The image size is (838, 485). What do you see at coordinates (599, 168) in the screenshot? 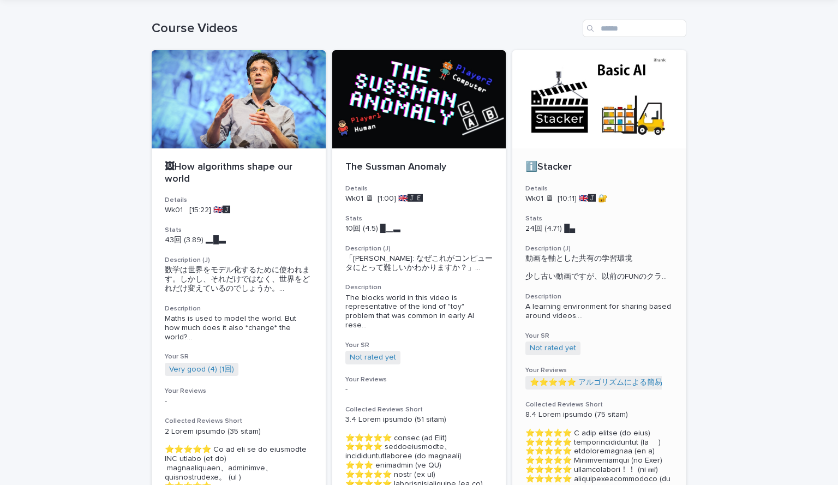
I see `p: ℹ️Stacker` at bounding box center [599, 168].